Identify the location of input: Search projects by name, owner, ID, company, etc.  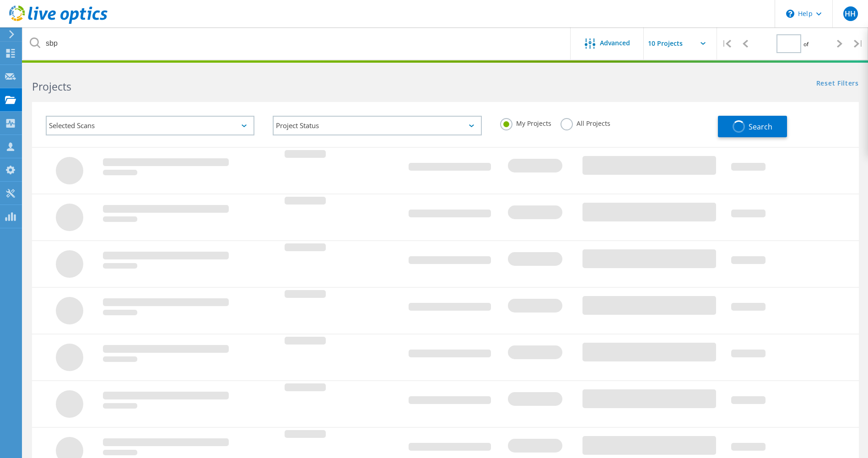
(297, 44).